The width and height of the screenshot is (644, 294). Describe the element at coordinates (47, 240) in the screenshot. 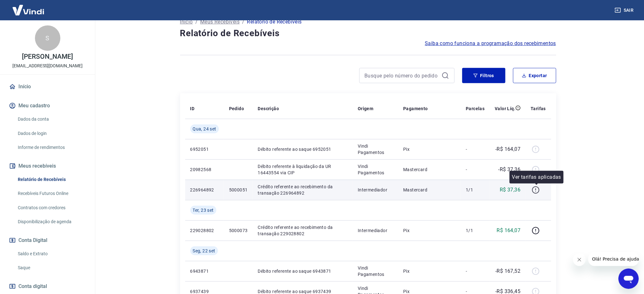

I see `button: Conta Digital` at that location.